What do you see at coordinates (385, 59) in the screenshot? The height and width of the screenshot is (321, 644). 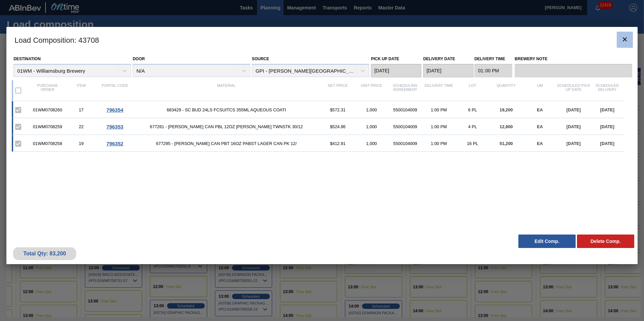 I see `label: Pick up Date` at bounding box center [385, 59].